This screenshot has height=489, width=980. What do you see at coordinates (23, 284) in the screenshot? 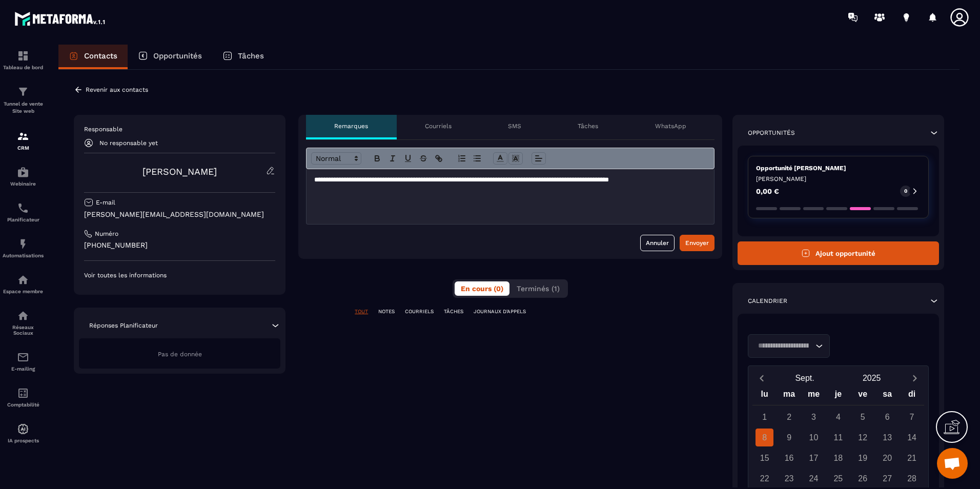
I see `a: automationsautomationsEspace membre` at bounding box center [23, 284].